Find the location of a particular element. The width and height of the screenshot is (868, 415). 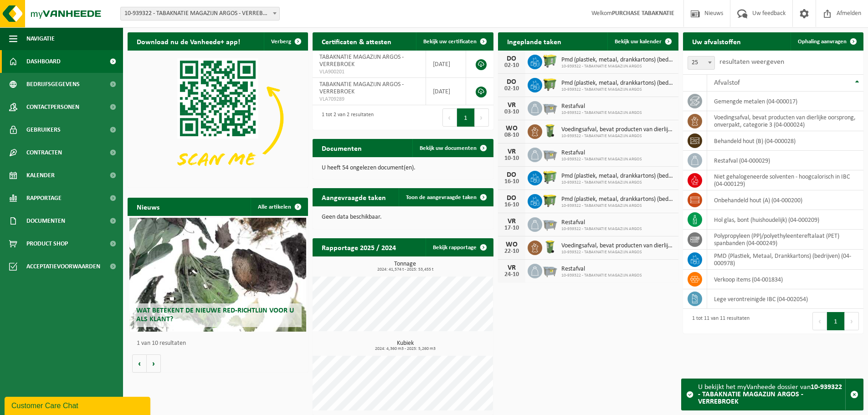

span: Acceptatievoorwaarden is located at coordinates (63, 266).